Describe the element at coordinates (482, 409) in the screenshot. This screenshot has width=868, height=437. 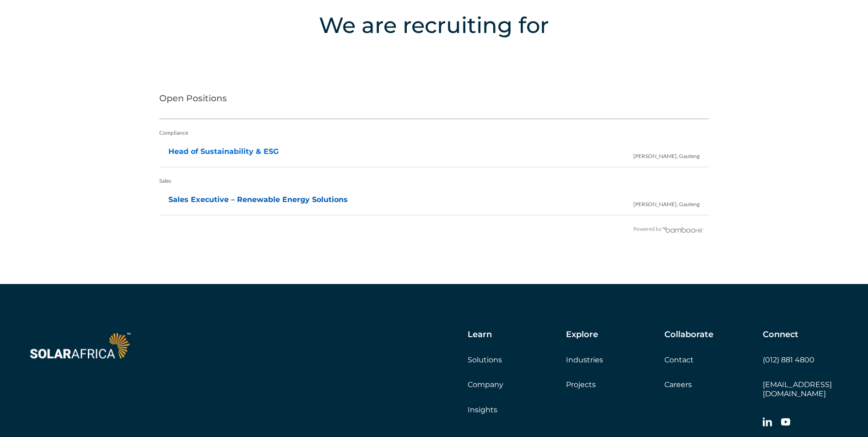
I see `a: Insights` at that location.